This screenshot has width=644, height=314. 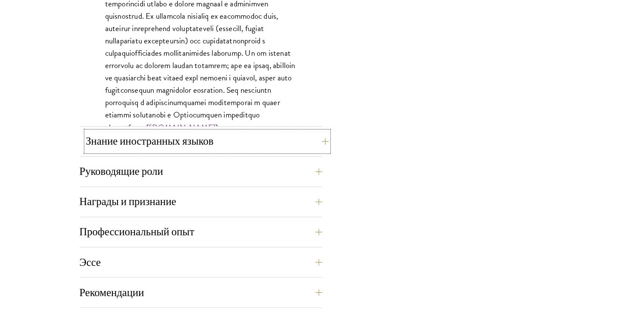 What do you see at coordinates (201, 232) in the screenshot?
I see `button: Профессиональный опыт` at bounding box center [201, 232].